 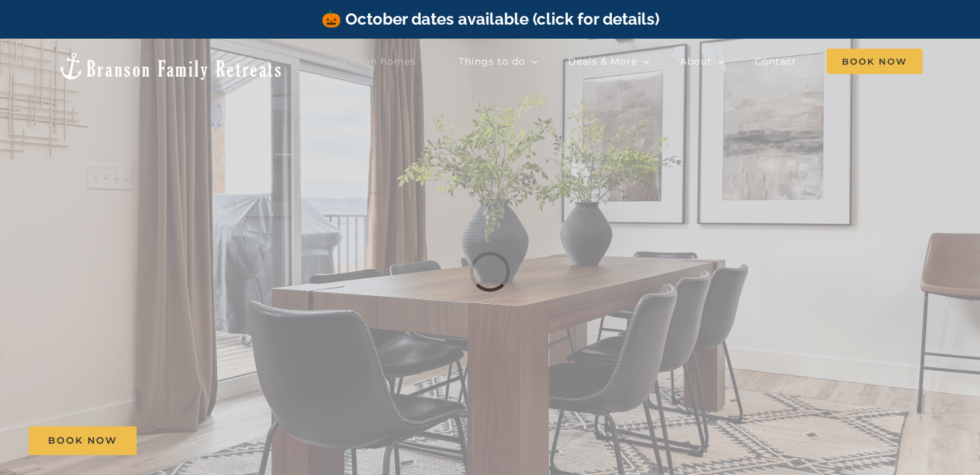 What do you see at coordinates (702, 61) in the screenshot?
I see `a: About` at bounding box center [702, 61].